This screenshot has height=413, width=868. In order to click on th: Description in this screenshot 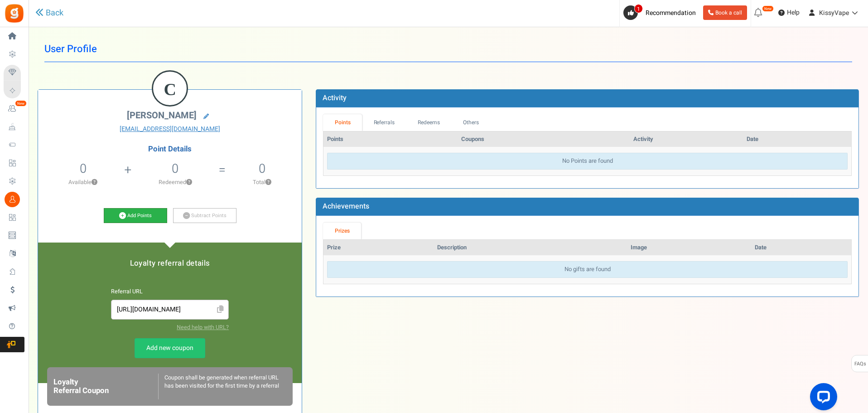, I will do `click(530, 248)`.